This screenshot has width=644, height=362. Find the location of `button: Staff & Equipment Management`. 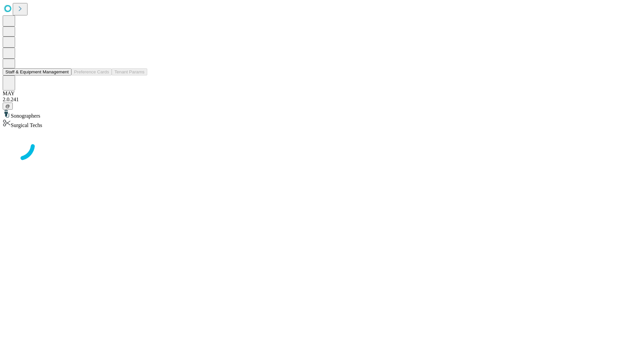

button: Staff & Equipment Management is located at coordinates (37, 72).